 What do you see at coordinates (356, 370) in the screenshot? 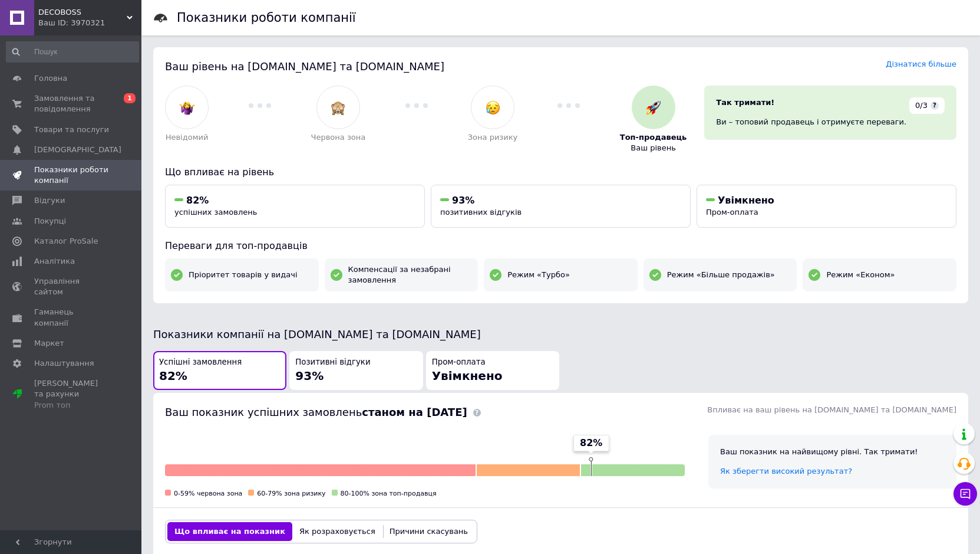
I see `button: Позитивні відгуки93%` at bounding box center [356, 370].